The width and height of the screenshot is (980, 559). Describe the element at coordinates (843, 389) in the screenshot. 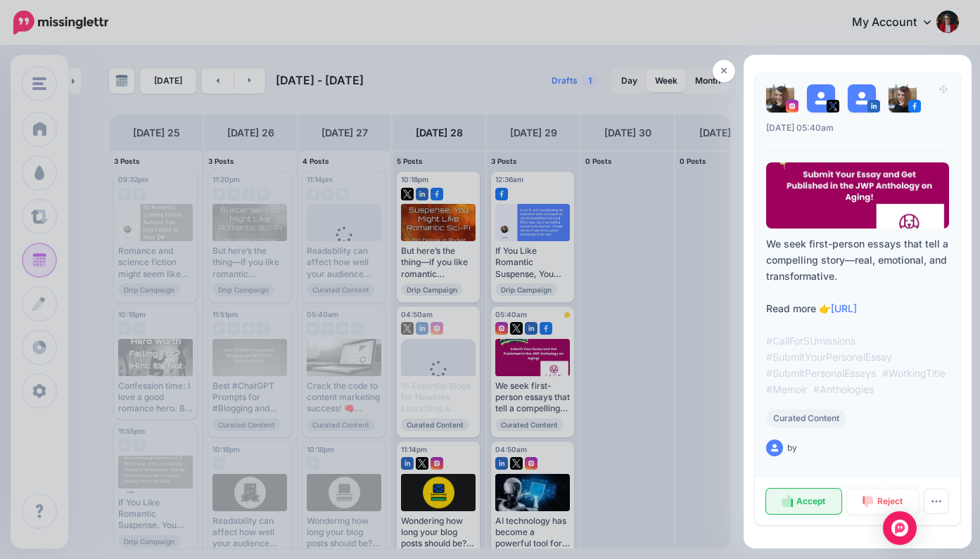

I see `span: #Anthologies` at that location.